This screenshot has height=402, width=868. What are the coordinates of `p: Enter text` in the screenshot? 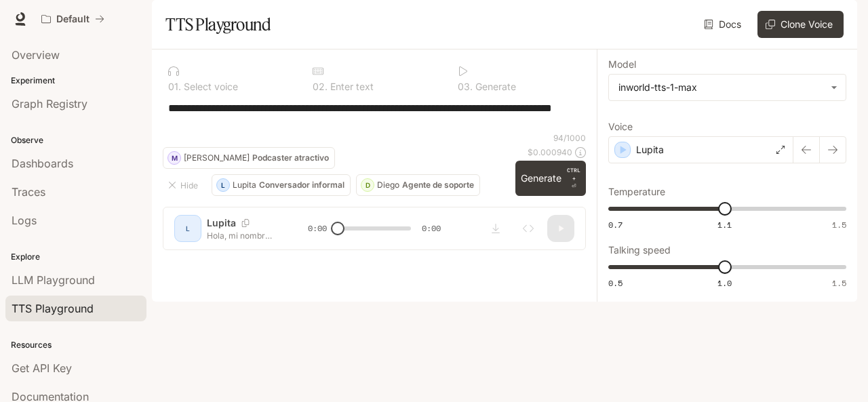 It's located at (350, 87).